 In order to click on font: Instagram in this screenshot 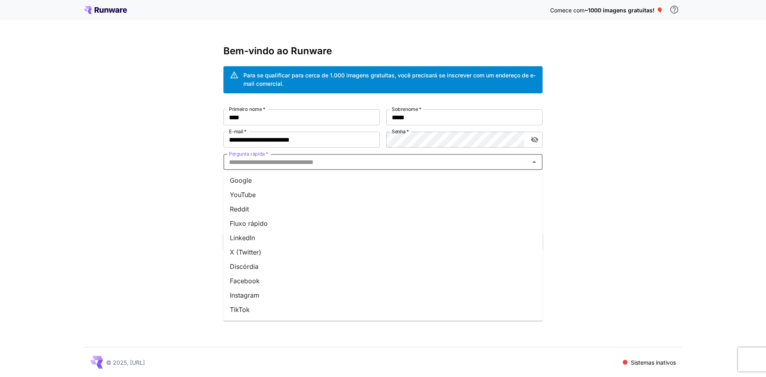, I will do `click(244, 295)`.